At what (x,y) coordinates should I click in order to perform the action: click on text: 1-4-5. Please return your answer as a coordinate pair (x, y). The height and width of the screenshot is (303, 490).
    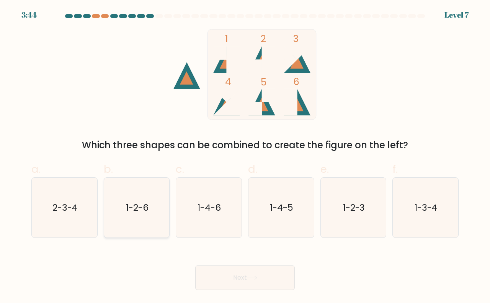
    Looking at the image, I should click on (282, 207).